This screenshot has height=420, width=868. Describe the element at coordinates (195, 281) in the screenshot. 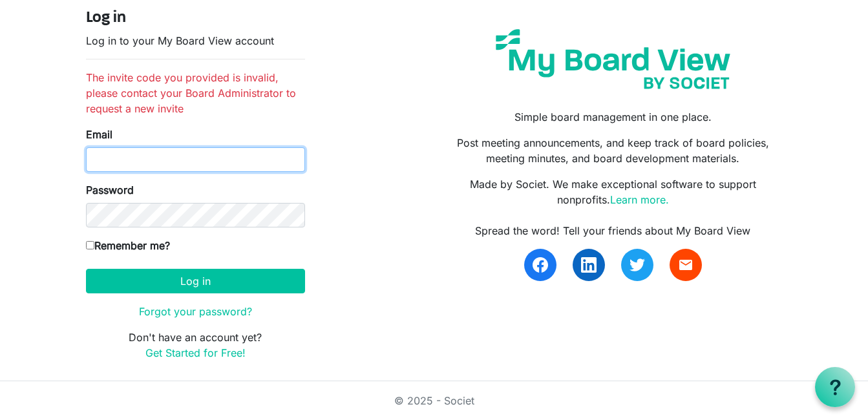

I see `button: Log in` at that location.